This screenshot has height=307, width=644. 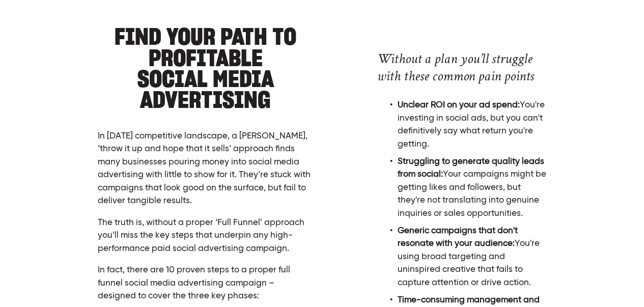 I want to click on p: In fact, there are 10 proven steps to a proper full funnel social media advertising campaign – de..., so click(x=205, y=283).